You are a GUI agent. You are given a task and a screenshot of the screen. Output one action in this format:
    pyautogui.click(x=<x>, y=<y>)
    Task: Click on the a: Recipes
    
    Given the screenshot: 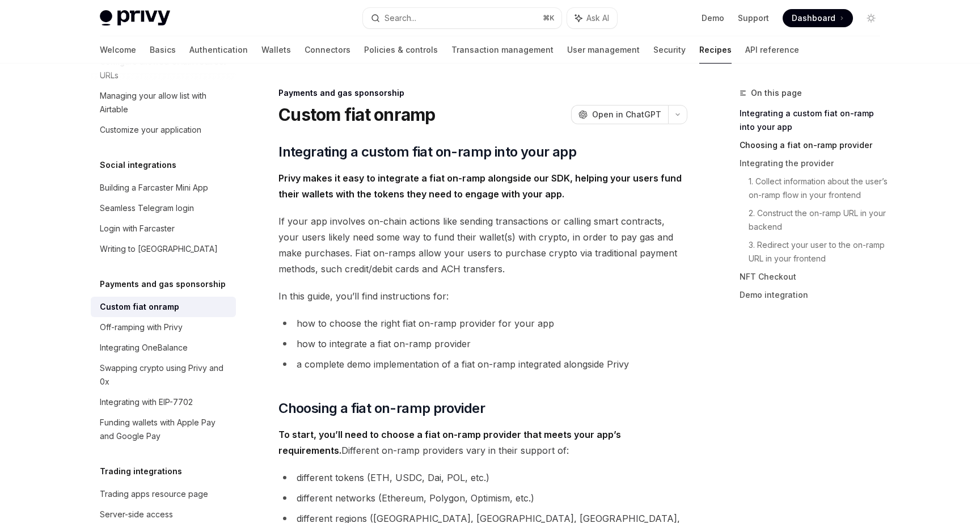 What is the action you would take?
    pyautogui.click(x=715, y=50)
    